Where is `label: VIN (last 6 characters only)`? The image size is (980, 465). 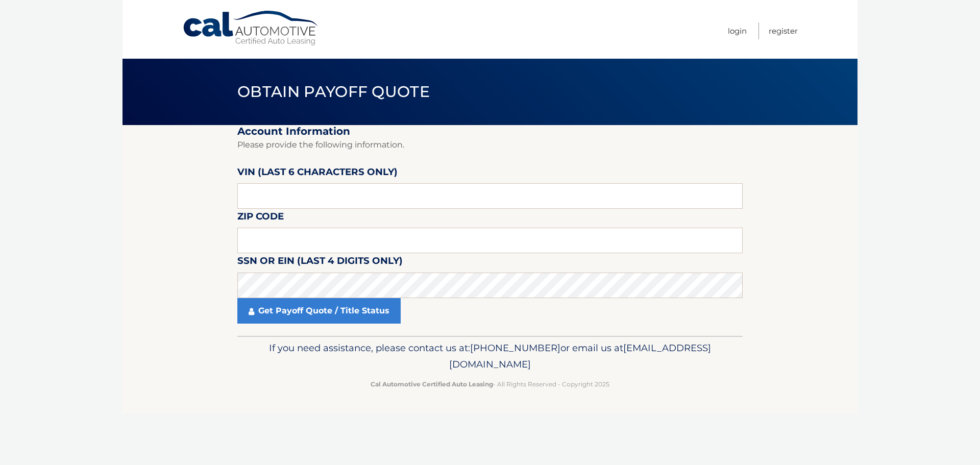 label: VIN (last 6 characters only) is located at coordinates (317, 174).